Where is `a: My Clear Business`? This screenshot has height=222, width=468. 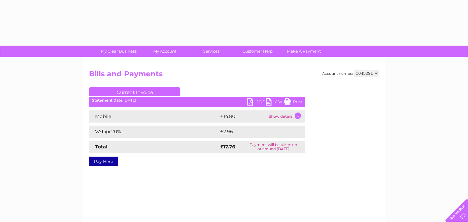
a: My Clear Business is located at coordinates (118, 51).